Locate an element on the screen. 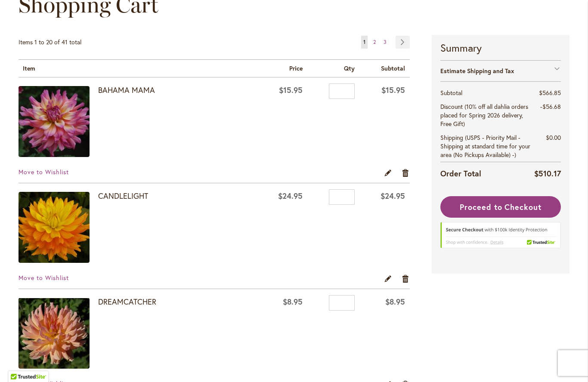 Image resolution: width=588 pixels, height=382 pixels. span: $566.85 is located at coordinates (550, 92).